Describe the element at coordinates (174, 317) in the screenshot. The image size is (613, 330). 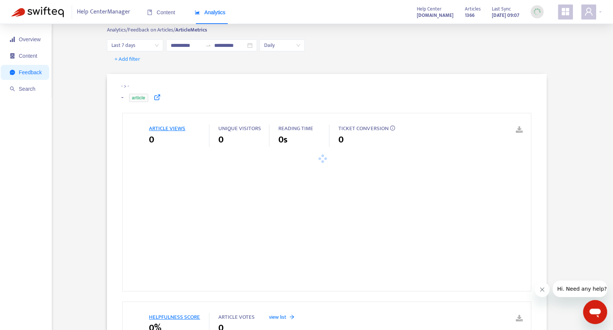
I see `span: HELPFULNESS SCORE` at that location.